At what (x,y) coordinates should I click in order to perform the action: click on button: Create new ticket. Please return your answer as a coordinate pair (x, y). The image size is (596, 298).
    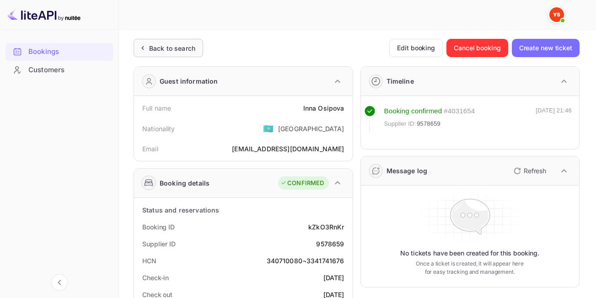
    Looking at the image, I should click on (546, 48).